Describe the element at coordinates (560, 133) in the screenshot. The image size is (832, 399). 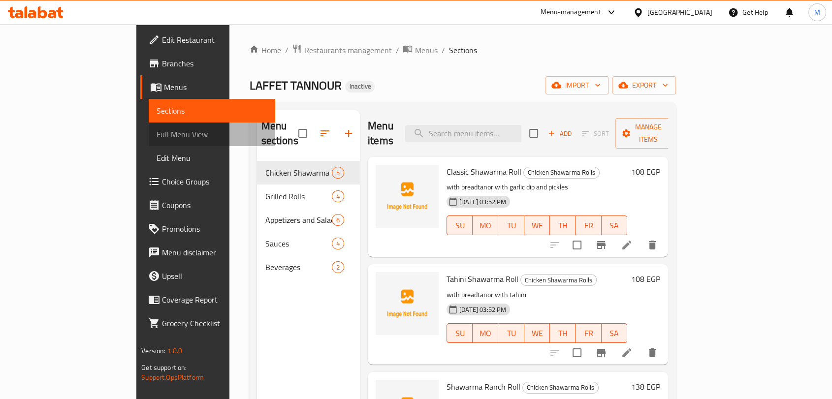
I see `span: Add` at that location.